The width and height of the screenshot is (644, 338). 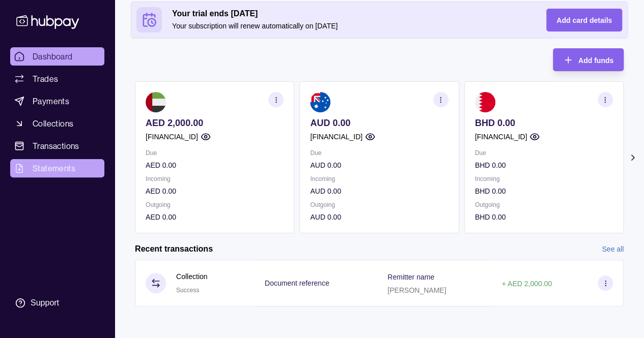 I want to click on span: Add funds, so click(x=595, y=60).